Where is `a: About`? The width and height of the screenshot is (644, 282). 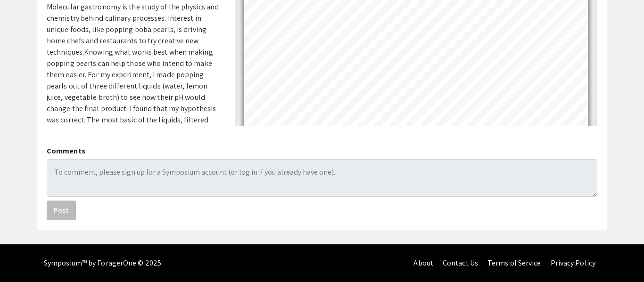
a: About is located at coordinates (424, 263).